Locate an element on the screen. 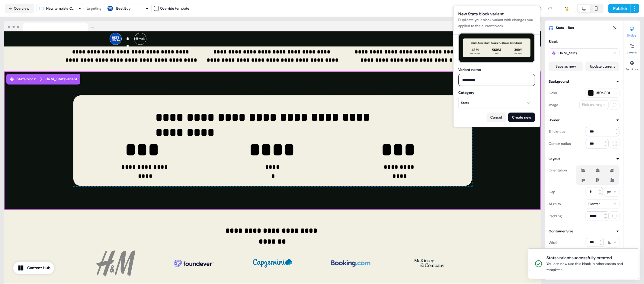 Image resolution: width=644 pixels, height=284 pixels. button: Create new is located at coordinates (521, 117).